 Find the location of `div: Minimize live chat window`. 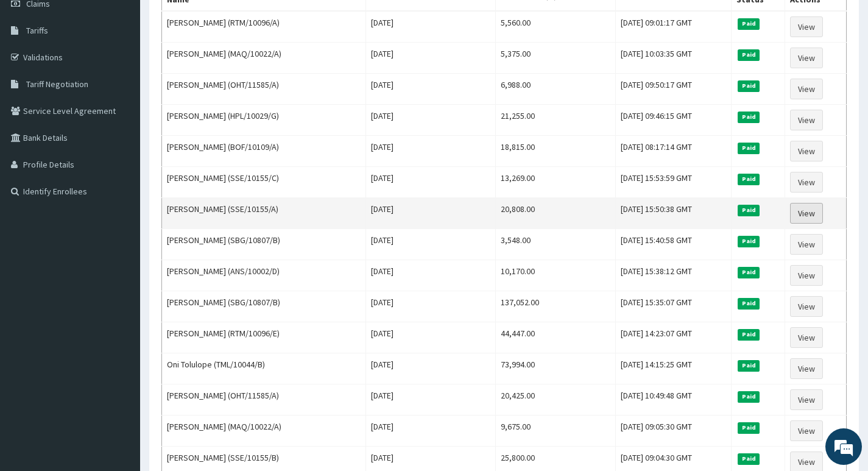

div: Minimize live chat window is located at coordinates (214, 21).